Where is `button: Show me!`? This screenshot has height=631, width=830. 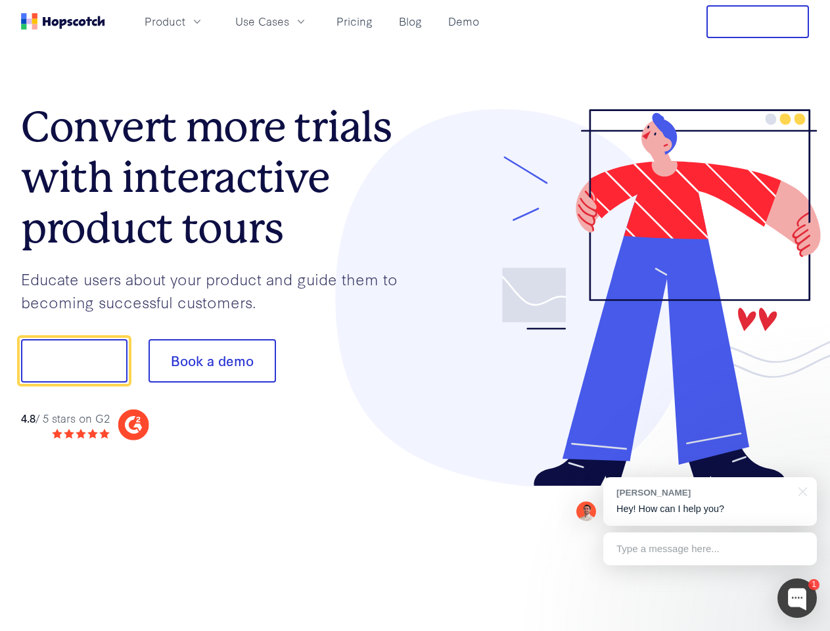 button: Show me! is located at coordinates (74, 361).